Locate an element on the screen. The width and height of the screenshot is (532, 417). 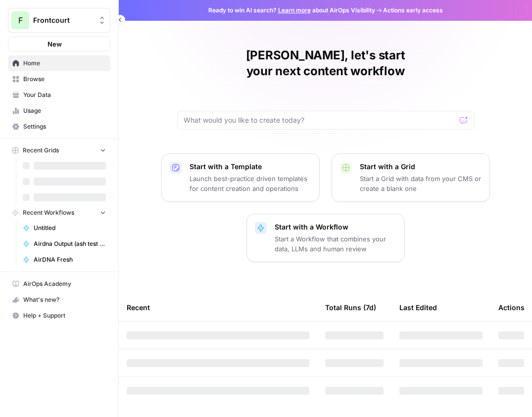
button: Start with a GridStart a Grid with data from your CMS or create a blank one is located at coordinates (411, 178).